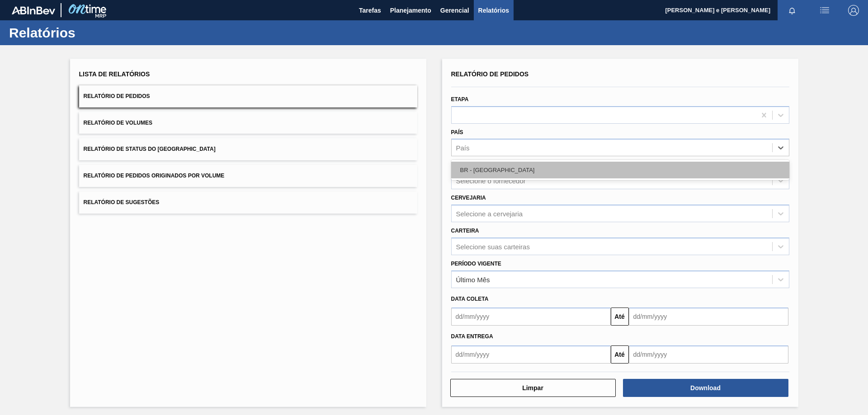 This screenshot has width=868, height=415. Describe the element at coordinates (460, 100) in the screenshot. I see `label: Etapa` at that location.